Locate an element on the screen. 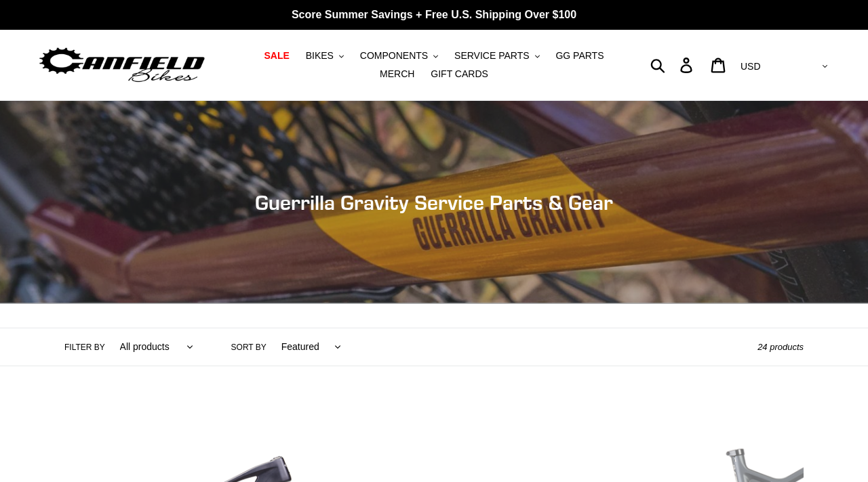 This screenshot has height=482, width=868. span: GIFT CARDS is located at coordinates (459, 74).